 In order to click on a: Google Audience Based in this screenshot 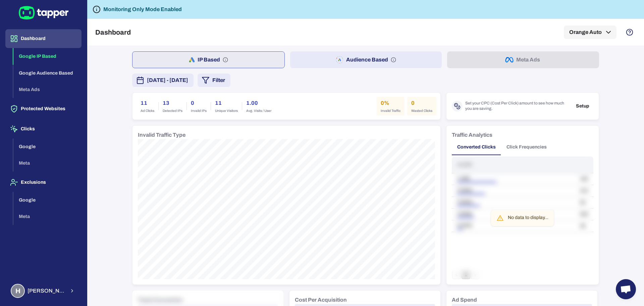, I will do `click(47, 72)`.